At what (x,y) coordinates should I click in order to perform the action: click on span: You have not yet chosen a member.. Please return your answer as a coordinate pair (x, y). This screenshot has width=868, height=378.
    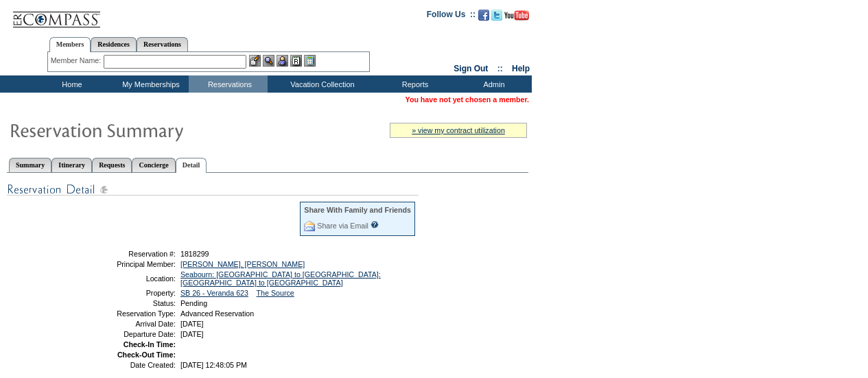
    Looking at the image, I should click on (467, 100).